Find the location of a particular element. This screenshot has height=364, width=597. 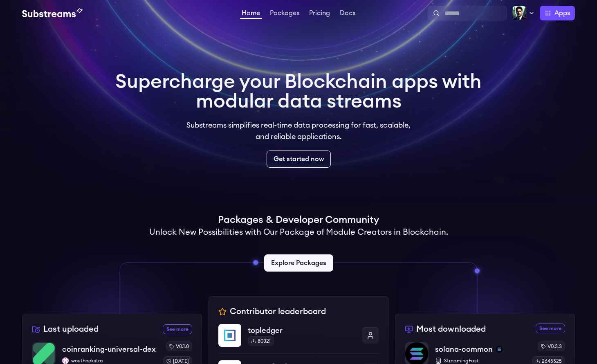

a: See more recently uploaded packages is located at coordinates (177, 329).